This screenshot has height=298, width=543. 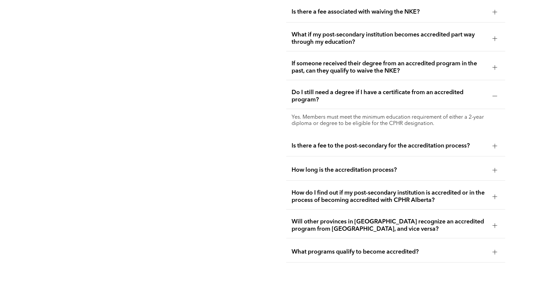 What do you see at coordinates (389, 12) in the screenshot?
I see `span: Is there a fee associated with waiving the NKE?` at bounding box center [389, 12].